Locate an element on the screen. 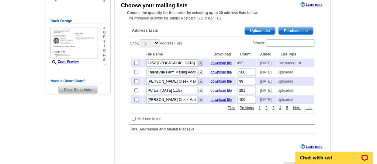 The height and width of the screenshot is (164, 377). span: p is located at coordinates (104, 37).